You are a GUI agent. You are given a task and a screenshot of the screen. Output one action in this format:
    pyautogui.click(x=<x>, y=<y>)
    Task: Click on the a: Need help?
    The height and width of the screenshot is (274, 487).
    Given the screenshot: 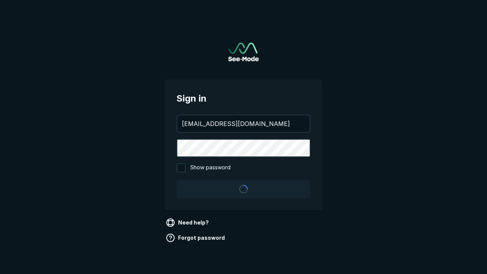 What is the action you would take?
    pyautogui.click(x=188, y=223)
    